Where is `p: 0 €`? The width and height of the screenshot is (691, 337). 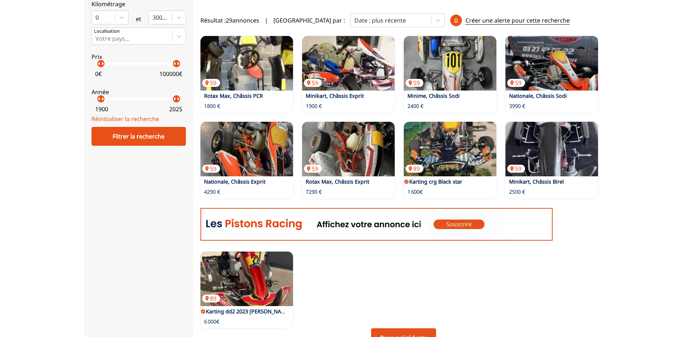 p: 0 € is located at coordinates (98, 74).